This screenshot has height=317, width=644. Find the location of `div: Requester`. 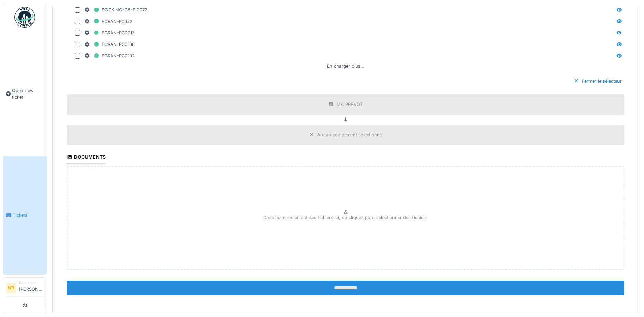

div: Requester is located at coordinates (31, 283).